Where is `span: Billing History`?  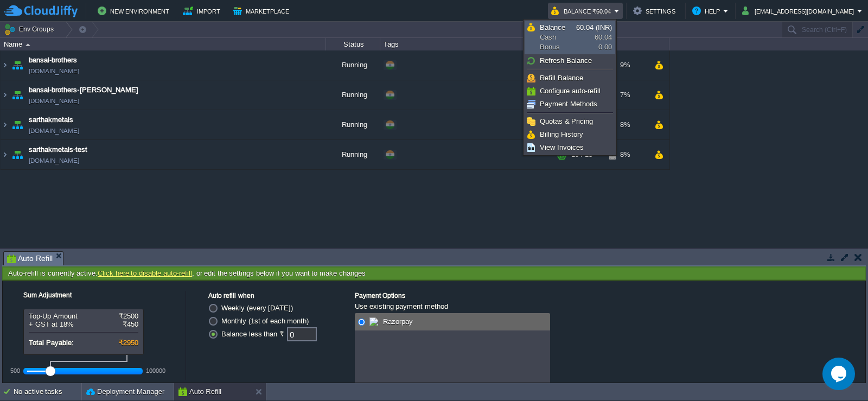
span: Billing History is located at coordinates (562, 134).